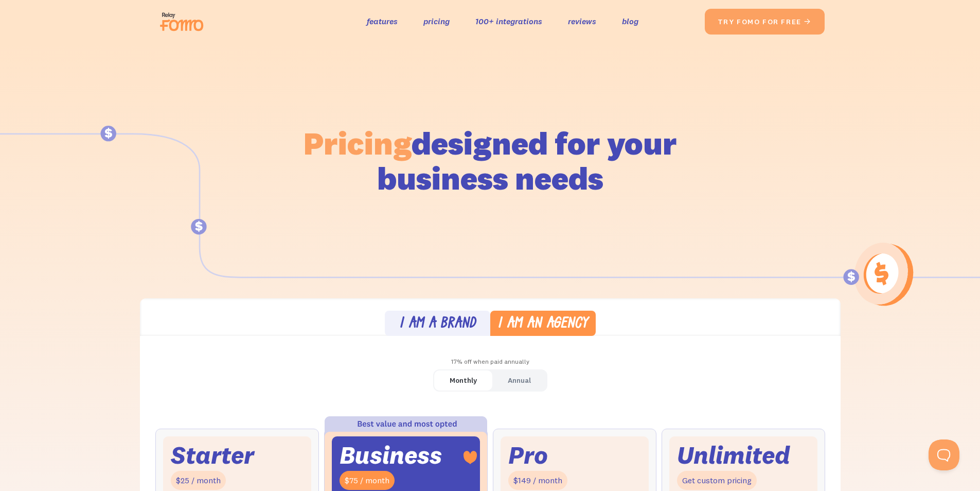 The image size is (980, 491). Describe the element at coordinates (391, 455) in the screenshot. I see `div: Business` at that location.